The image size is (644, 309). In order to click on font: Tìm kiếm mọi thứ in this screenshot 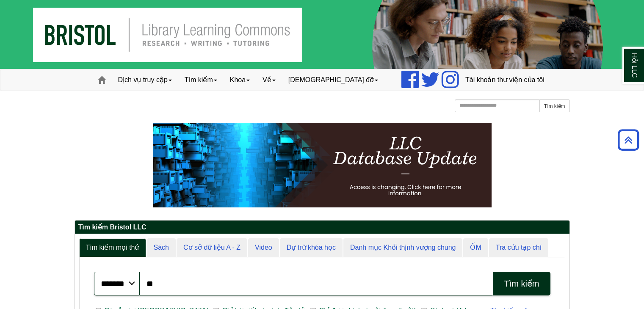, I will do `click(113, 247)`.